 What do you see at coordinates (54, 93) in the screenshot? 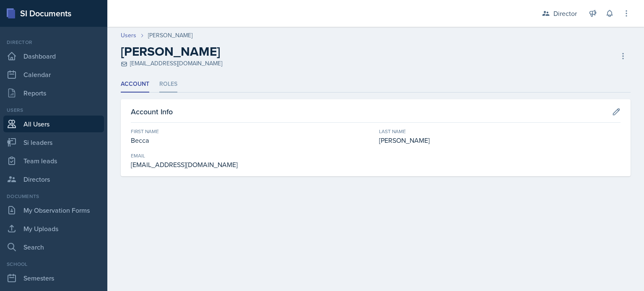
I see `a: Reports` at bounding box center [54, 93].